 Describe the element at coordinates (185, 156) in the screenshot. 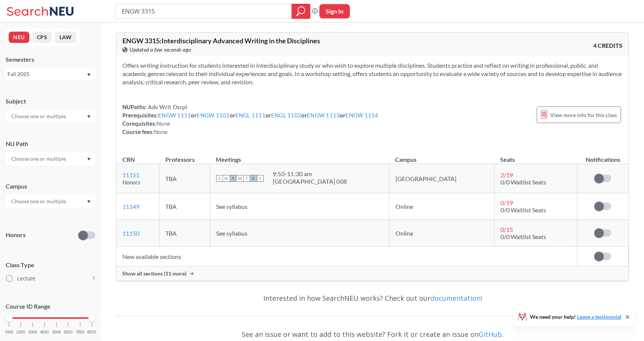

I see `th: Professors` at that location.